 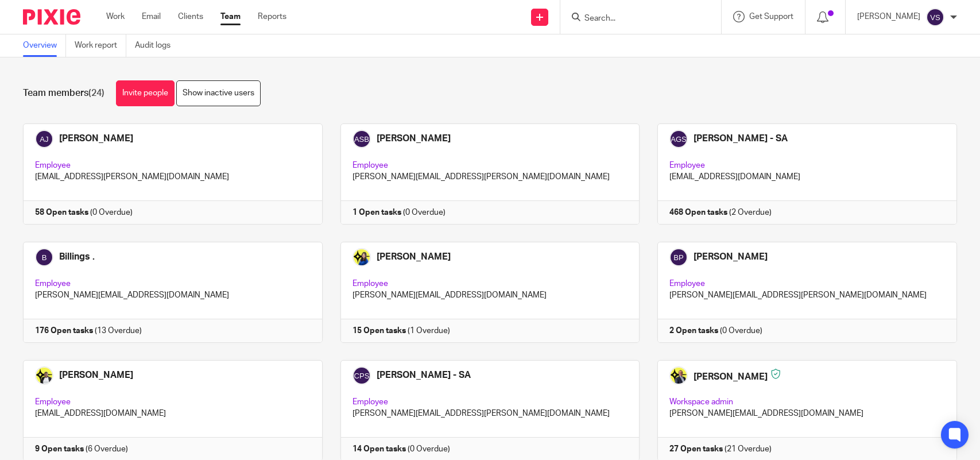 I want to click on span: (24), so click(x=97, y=93).